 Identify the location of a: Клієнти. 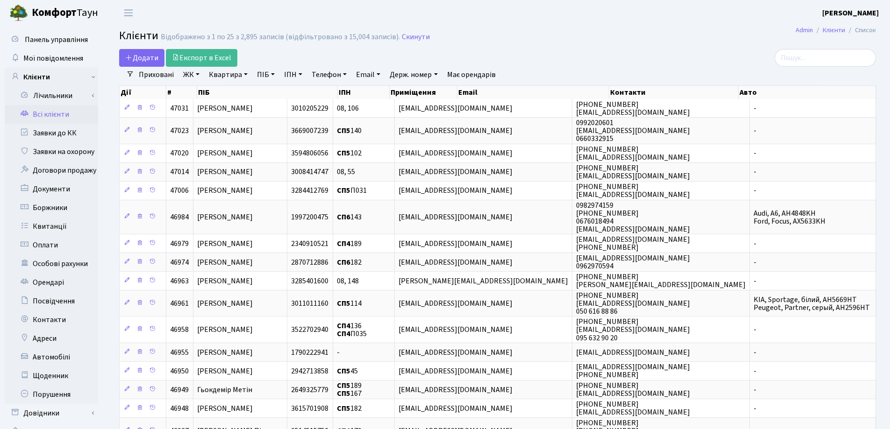
(834, 30).